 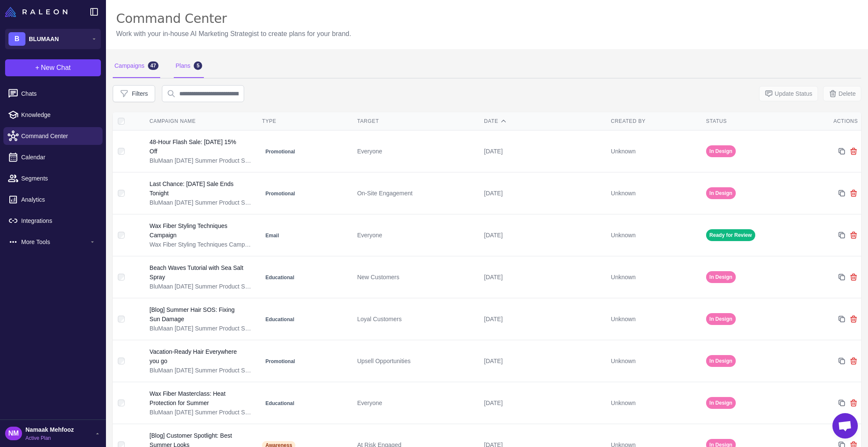 What do you see at coordinates (43, 39) in the screenshot?
I see `span: BLUMAAN` at bounding box center [43, 39].